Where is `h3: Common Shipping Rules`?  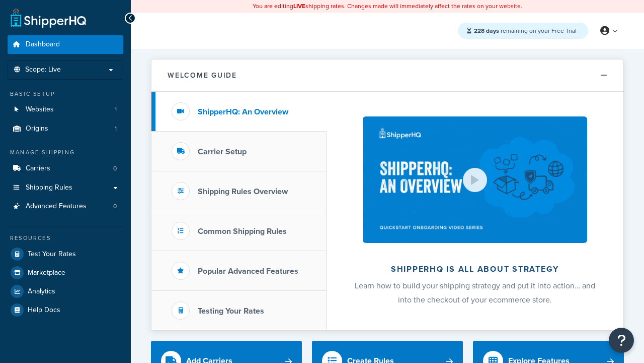
h3: Common Shipping Rules is located at coordinates (242, 231).